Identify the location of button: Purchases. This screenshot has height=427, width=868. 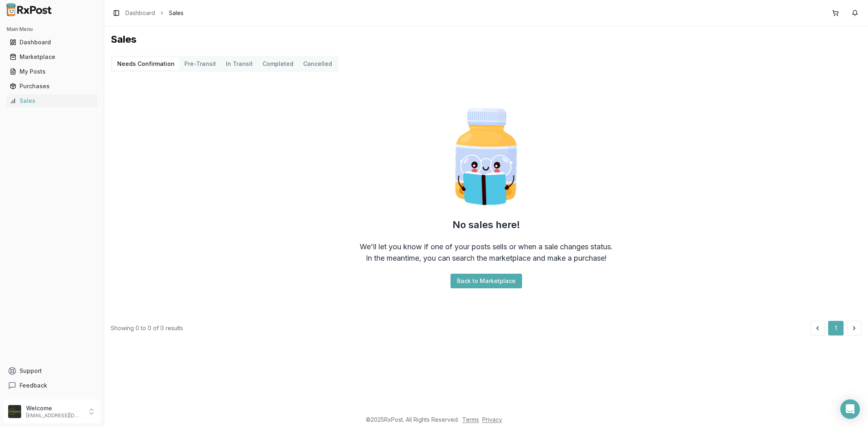
(52, 86).